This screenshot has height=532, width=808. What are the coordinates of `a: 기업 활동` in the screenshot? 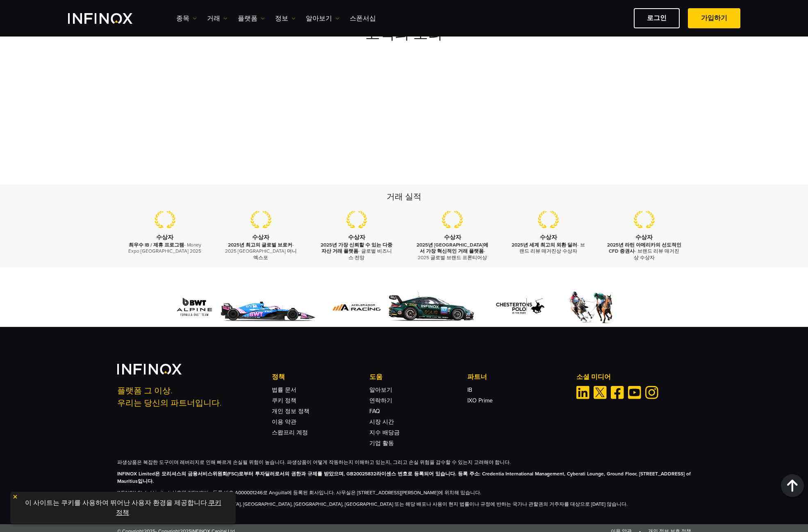 It's located at (382, 443).